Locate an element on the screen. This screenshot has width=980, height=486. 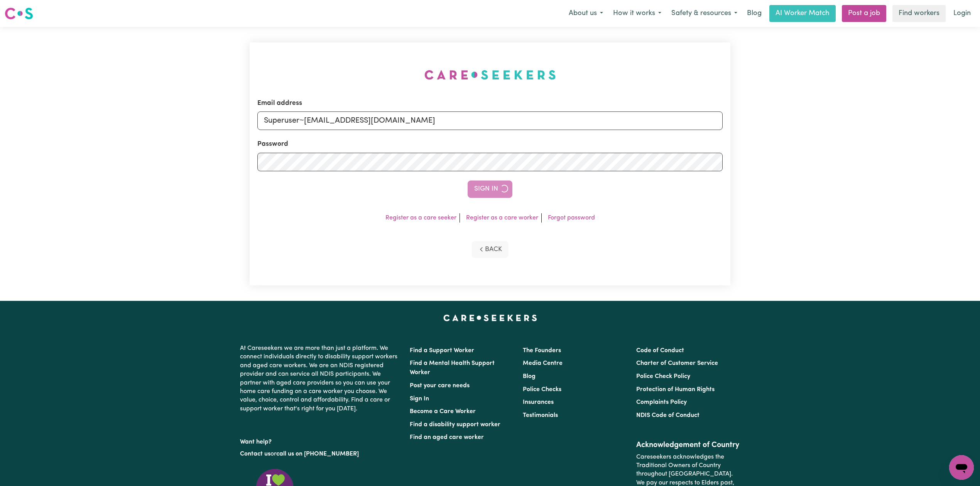
a: Protection of Human Rights is located at coordinates (675, 389).